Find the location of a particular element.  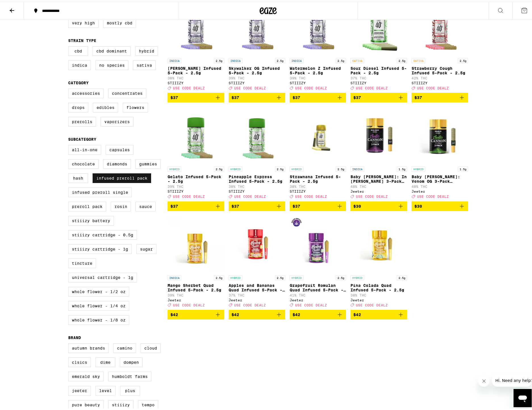

p: 40% THC is located at coordinates (440, 185).